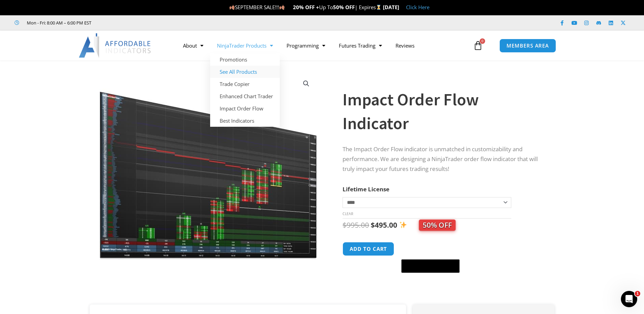 This screenshot has height=314, width=644. What do you see at coordinates (245, 60) in the screenshot?
I see `a: Promotions` at bounding box center [245, 60].